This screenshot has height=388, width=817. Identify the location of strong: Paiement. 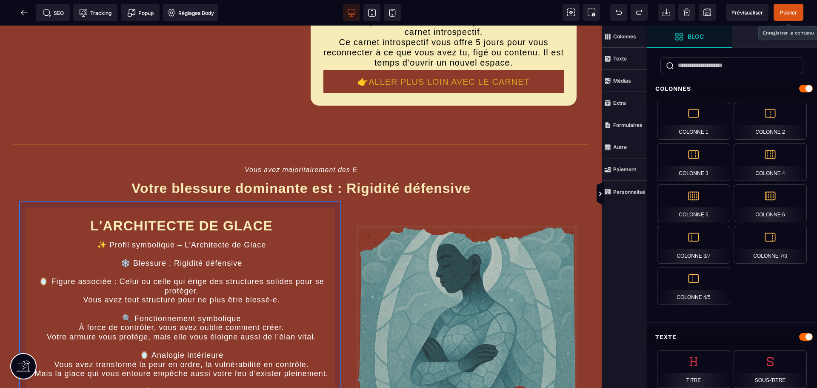
(625, 169).